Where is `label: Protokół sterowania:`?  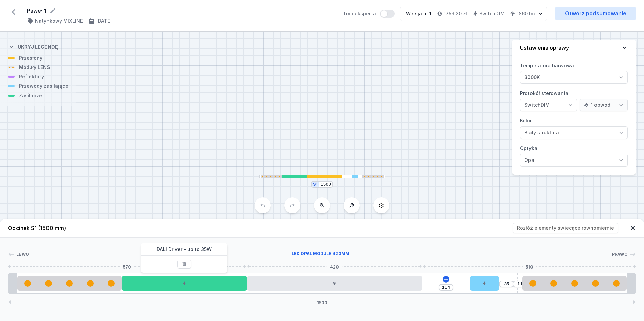 label: Protokół sterowania: is located at coordinates (574, 99).